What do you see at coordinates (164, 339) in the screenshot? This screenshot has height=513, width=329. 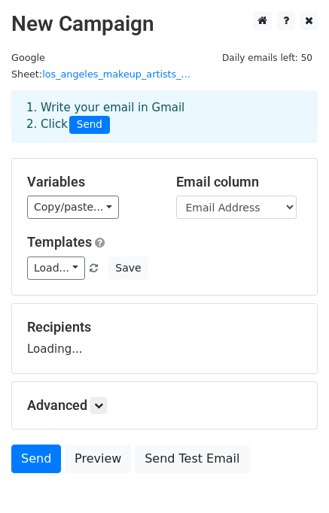 I see `div: Loading...` at bounding box center [164, 339].